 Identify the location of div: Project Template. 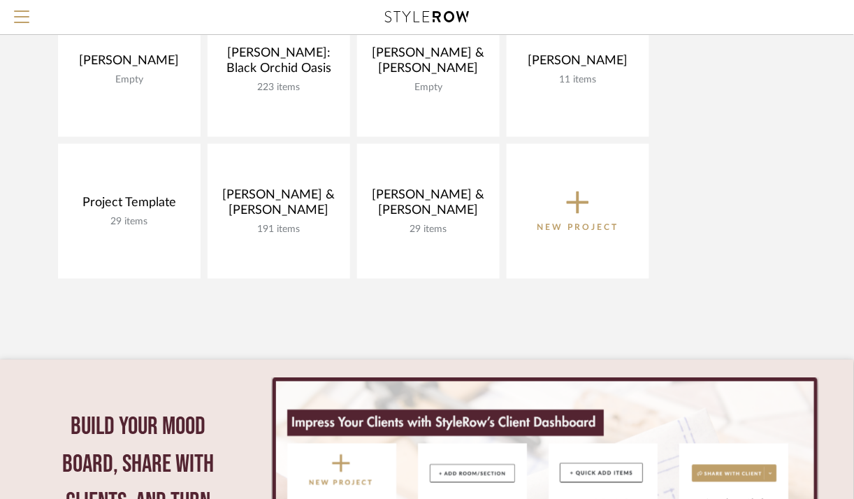
(129, 205).